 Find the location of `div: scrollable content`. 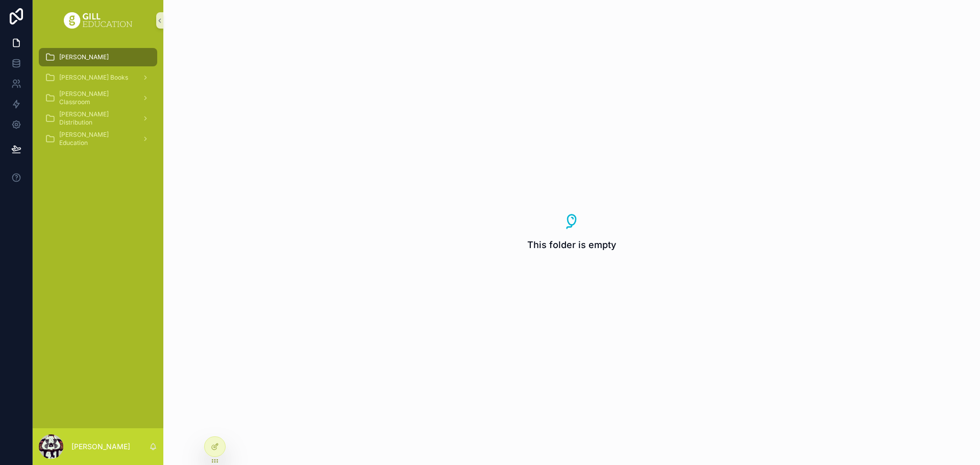

div: scrollable content is located at coordinates (98, 101).